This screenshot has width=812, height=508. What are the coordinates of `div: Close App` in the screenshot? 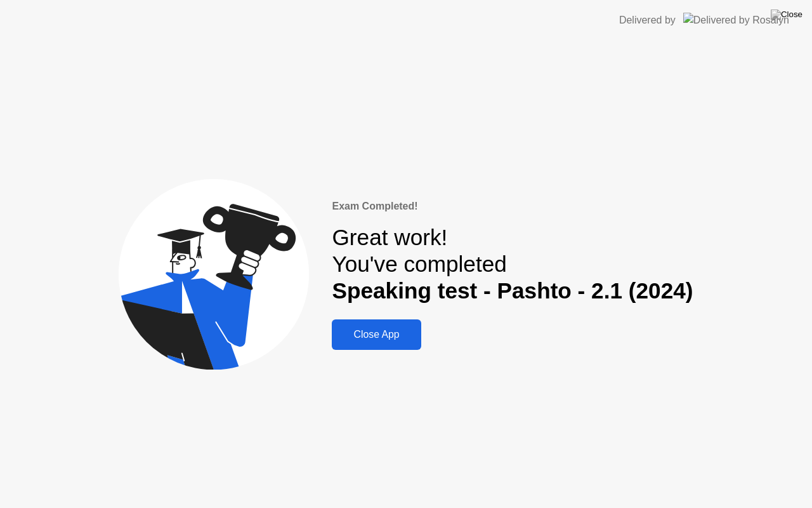 It's located at (376, 335).